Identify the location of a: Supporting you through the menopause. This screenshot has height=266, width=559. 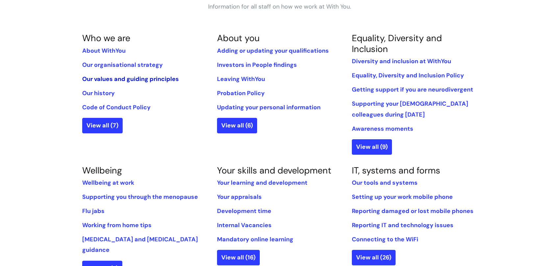
(140, 197).